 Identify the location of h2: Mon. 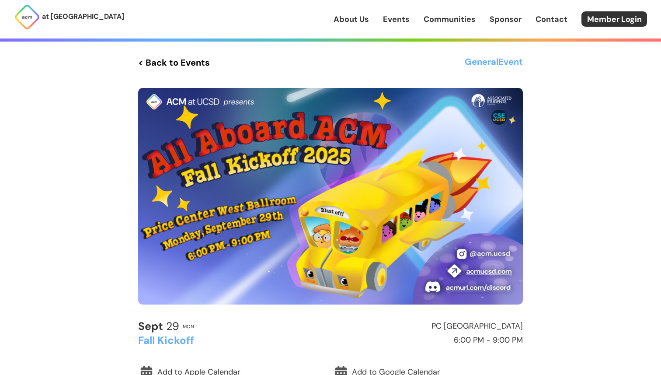
(188, 326).